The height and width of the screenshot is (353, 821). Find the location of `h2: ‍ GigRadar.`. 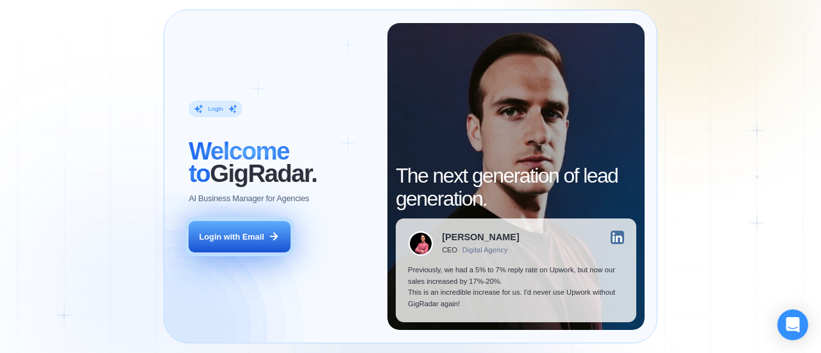

h2: ‍ GigRadar. is located at coordinates (282, 162).